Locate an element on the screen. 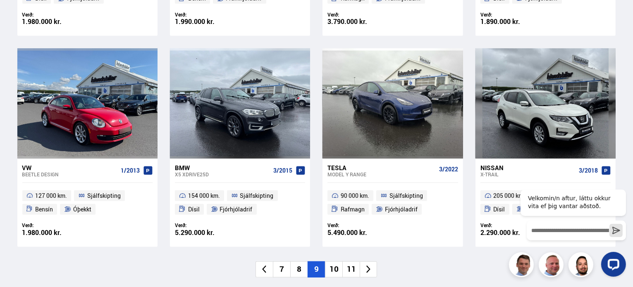  div: Nissan is located at coordinates (528, 168).